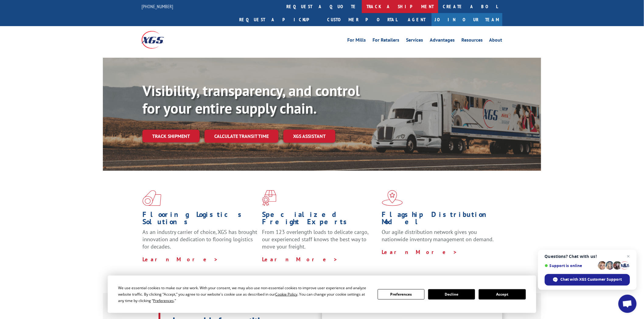 This screenshot has height=319, width=644. Describe the element at coordinates (414, 41) in the screenshot. I see `a: Services` at that location.